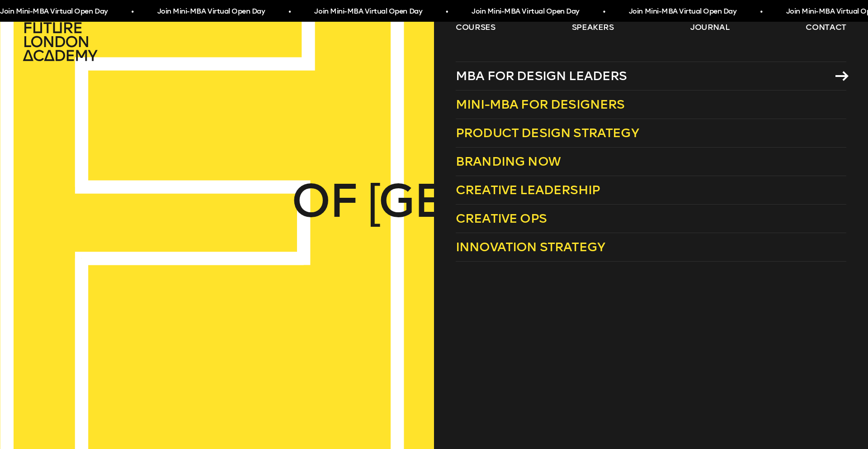  Describe the element at coordinates (501, 218) in the screenshot. I see `span: Creative Ops` at that location.